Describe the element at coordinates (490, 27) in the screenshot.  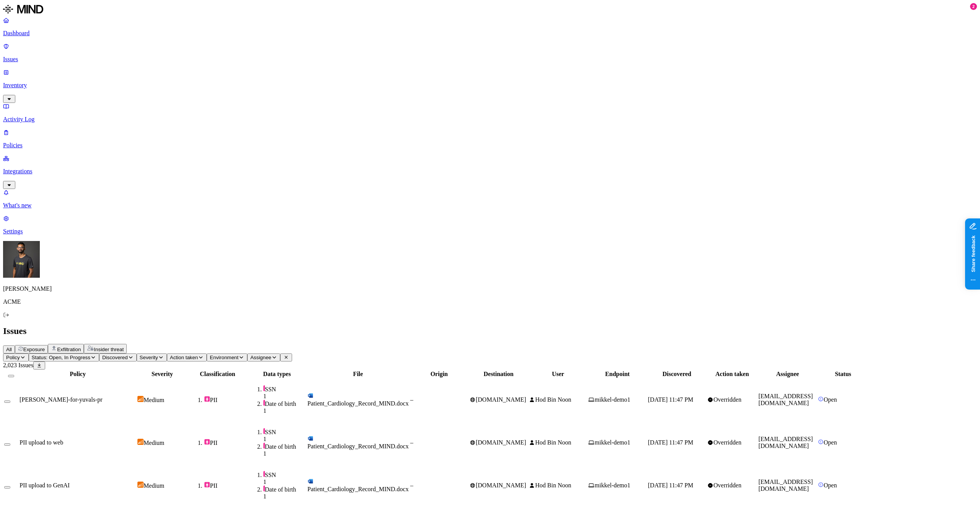
I see `a: Dashboard` at that location.